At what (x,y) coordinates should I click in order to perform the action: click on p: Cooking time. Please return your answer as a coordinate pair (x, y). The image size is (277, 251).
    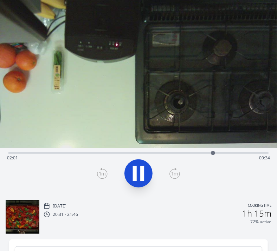
    Looking at the image, I should click on (259, 206).